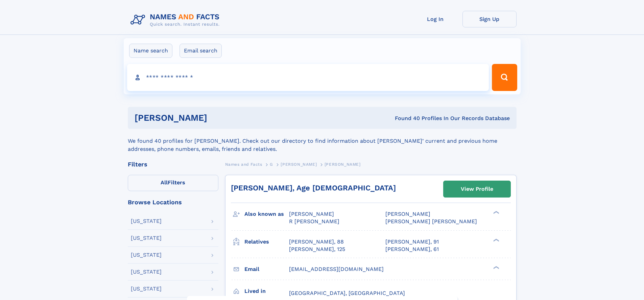 This screenshot has height=300, width=644. What do you see at coordinates (176, 20) in the screenshot?
I see `img: Logo Names and Facts` at bounding box center [176, 20].